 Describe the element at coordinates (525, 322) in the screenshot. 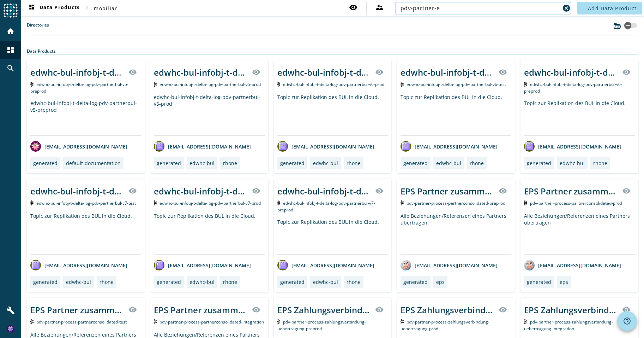

I see `img: Kafka Topic: pdv-partner-process-zahlungsverbindung-uebertragung-integration` at that location.